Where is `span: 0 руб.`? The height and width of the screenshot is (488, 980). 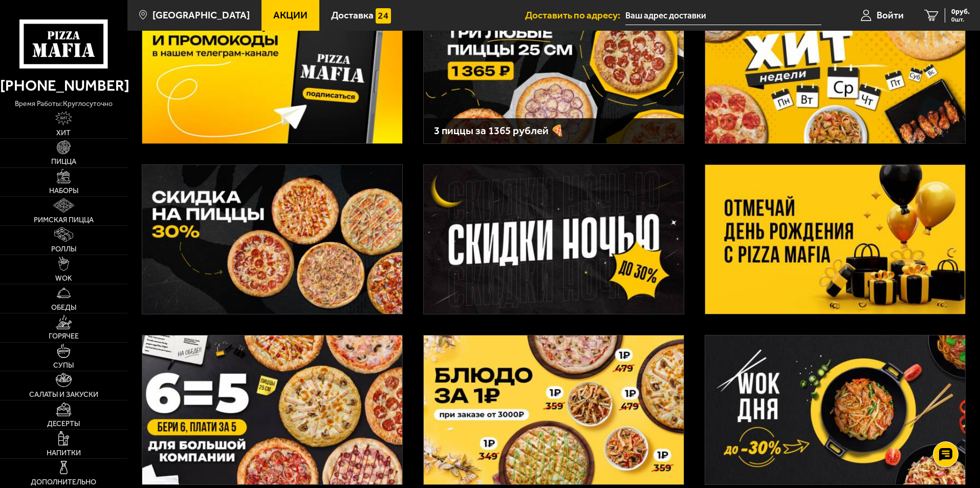 span: 0 руб. is located at coordinates (961, 12).